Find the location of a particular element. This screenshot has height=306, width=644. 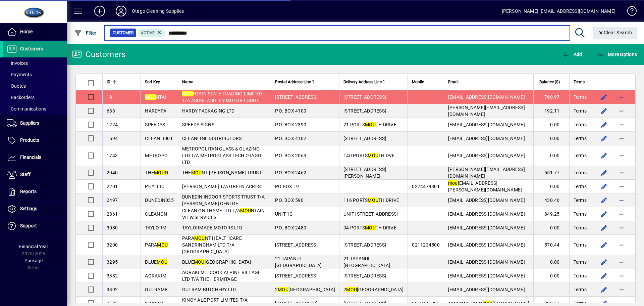

td: -570.44 is located at coordinates (551, 245).